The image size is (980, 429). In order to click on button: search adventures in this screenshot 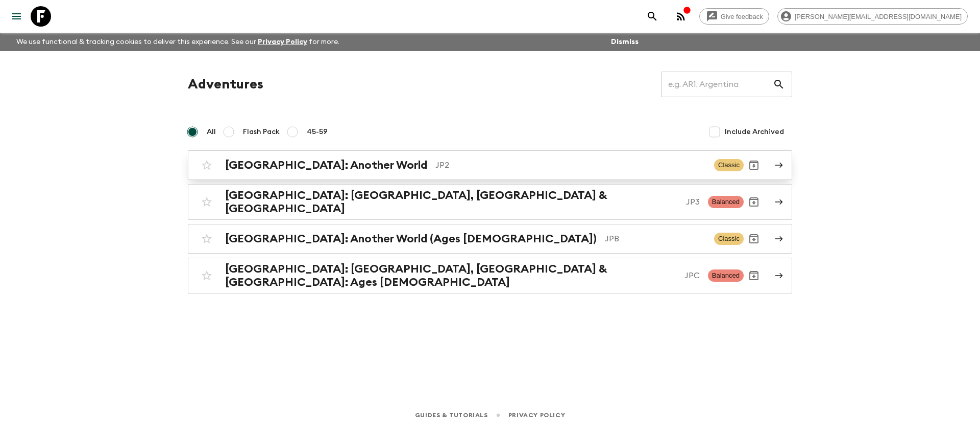, I will do `click(653, 16)`.